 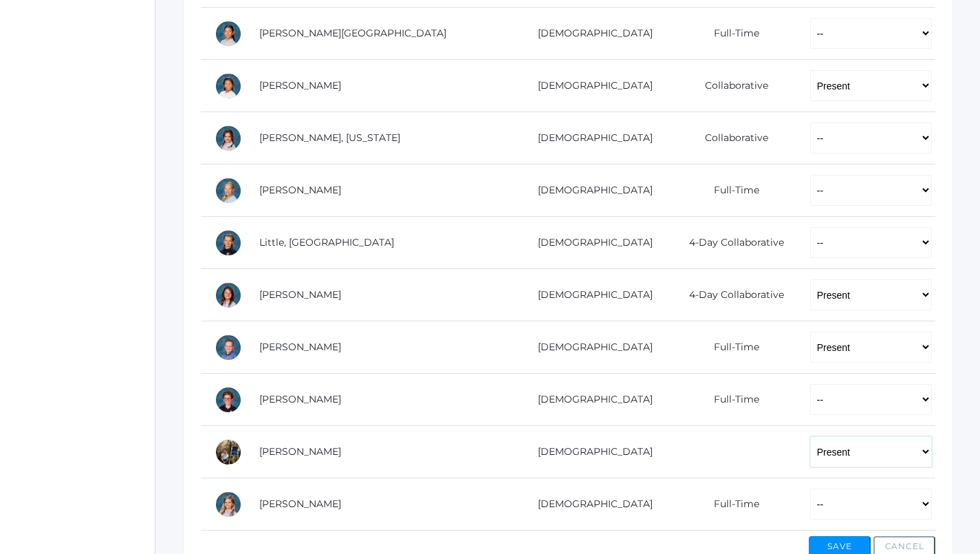 I want to click on div: Lila Lau, so click(x=228, y=86).